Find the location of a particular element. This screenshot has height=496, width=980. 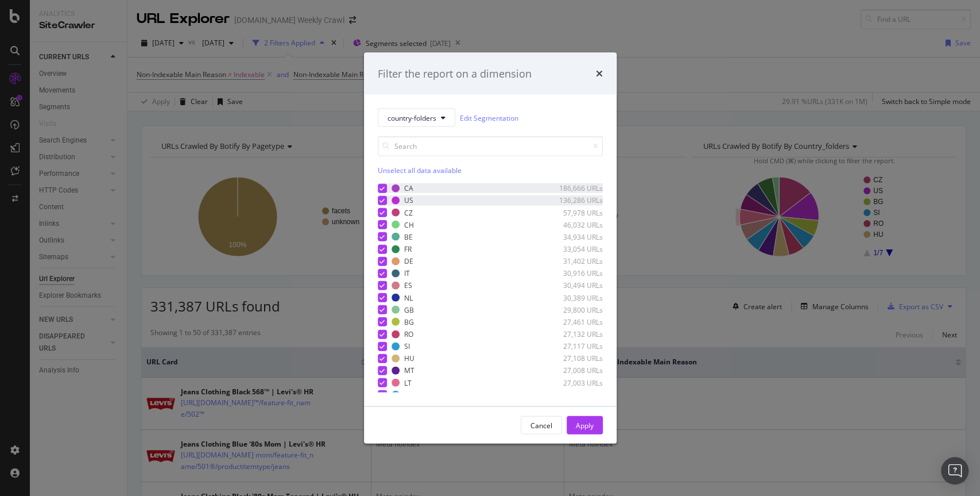

div: ES is located at coordinates (408, 285).